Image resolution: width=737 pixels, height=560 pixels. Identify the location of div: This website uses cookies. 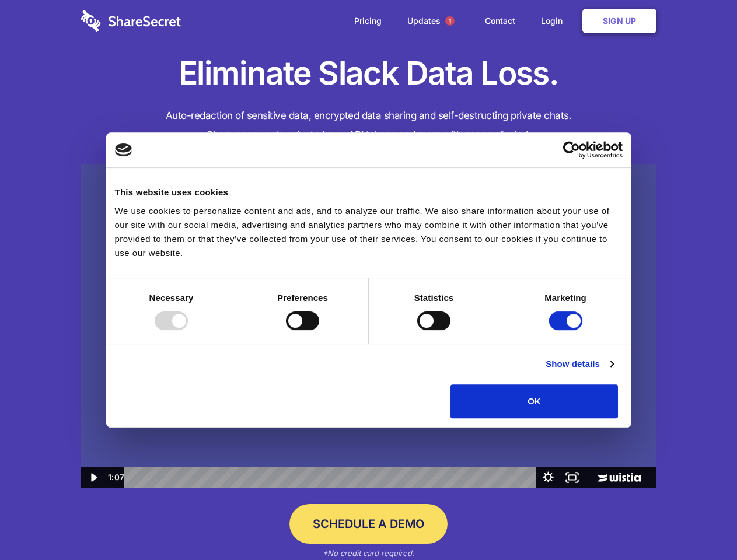
(368, 192).